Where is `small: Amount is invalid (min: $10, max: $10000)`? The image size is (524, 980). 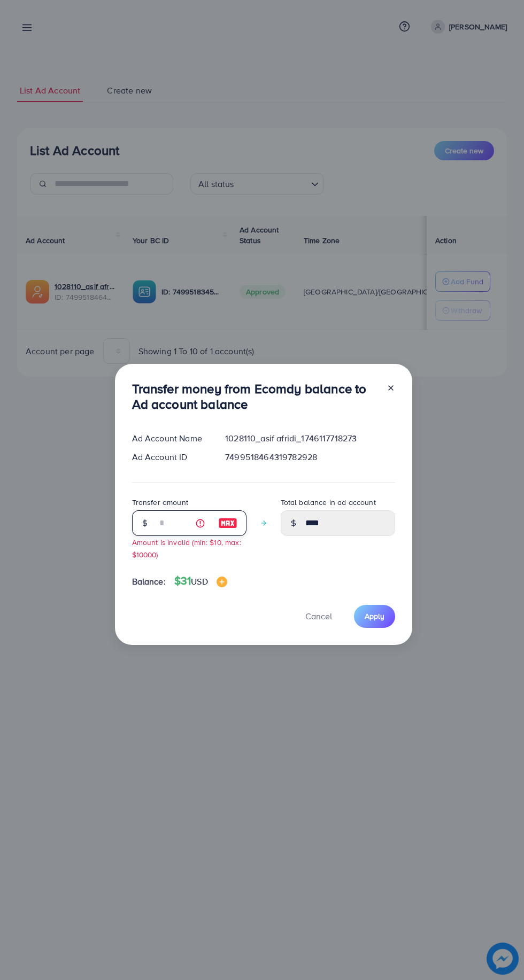
small: Amount is invalid (min: $10, max: $10000) is located at coordinates (186, 548).